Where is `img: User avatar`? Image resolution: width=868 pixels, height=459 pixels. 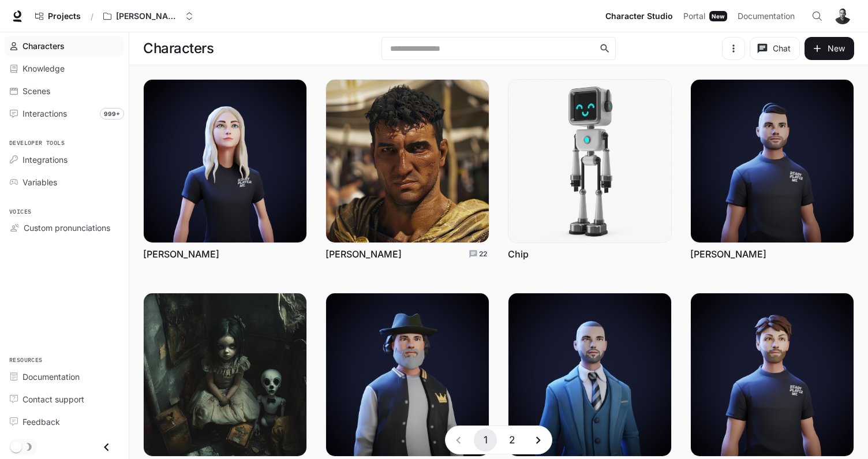 img: User avatar is located at coordinates (843, 16).